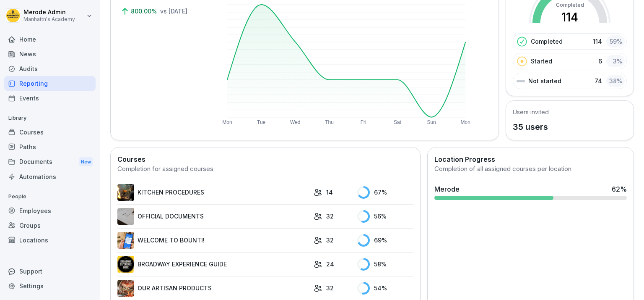  What do you see at coordinates (145, 11) in the screenshot?
I see `p: 800.00%` at bounding box center [145, 11].